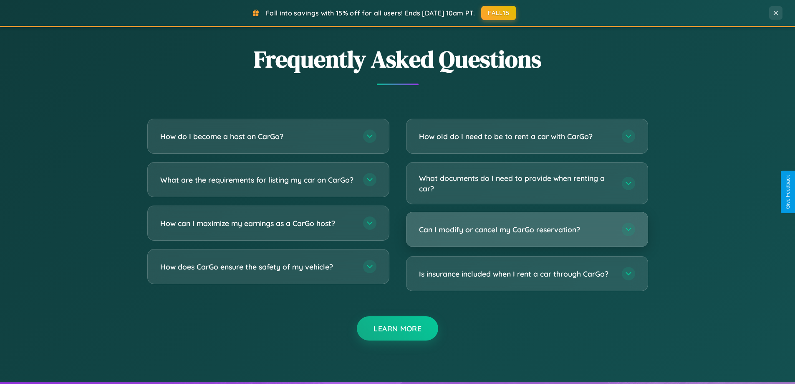  Describe the element at coordinates (258, 223) in the screenshot. I see `h3: How can I maximize my earnings as a CarGo host?` at that location.